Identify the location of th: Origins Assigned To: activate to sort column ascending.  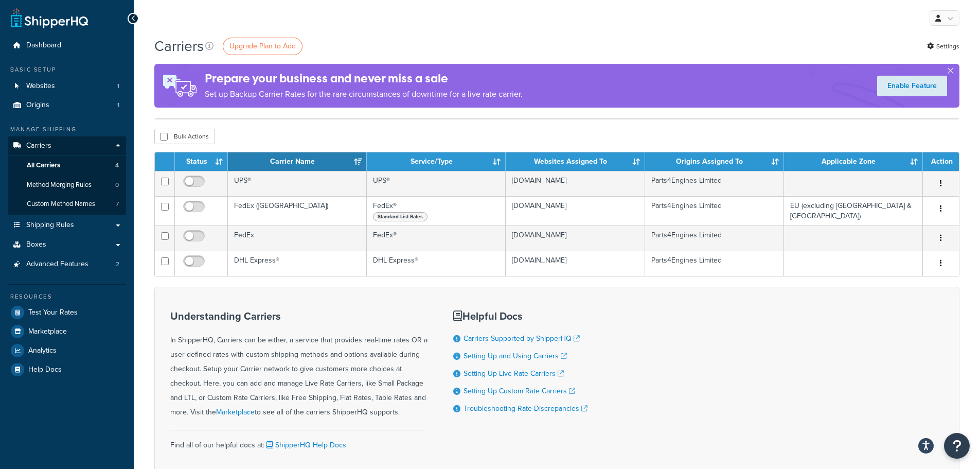
(714, 162).